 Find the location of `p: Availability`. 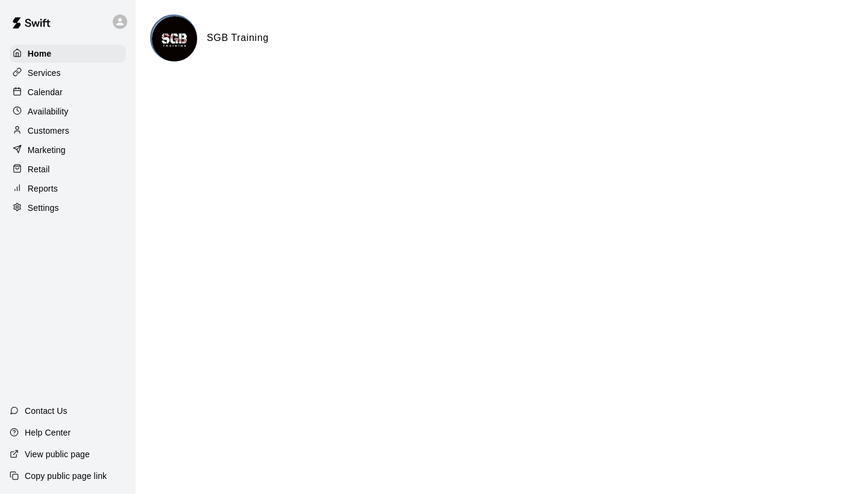

p: Availability is located at coordinates (48, 111).